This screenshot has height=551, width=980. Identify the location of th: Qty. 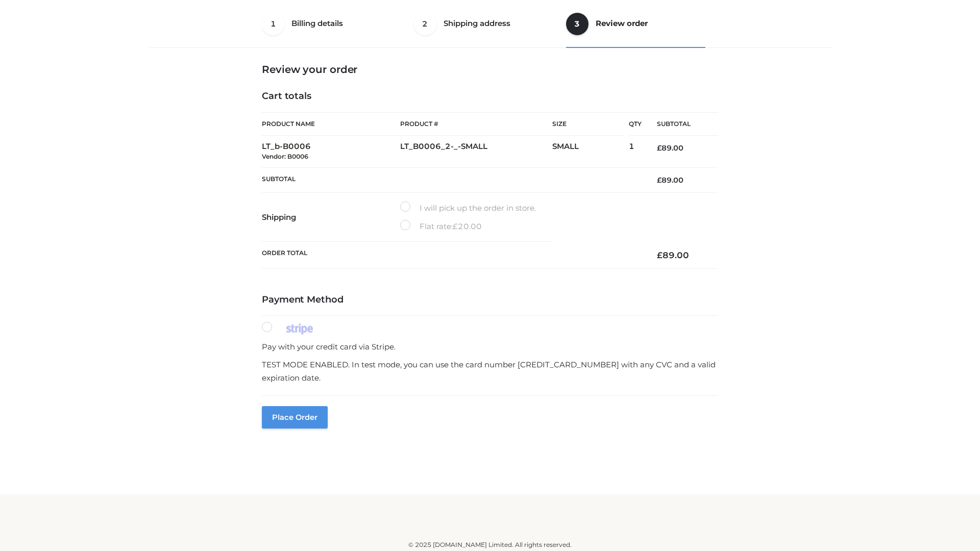
(634, 124).